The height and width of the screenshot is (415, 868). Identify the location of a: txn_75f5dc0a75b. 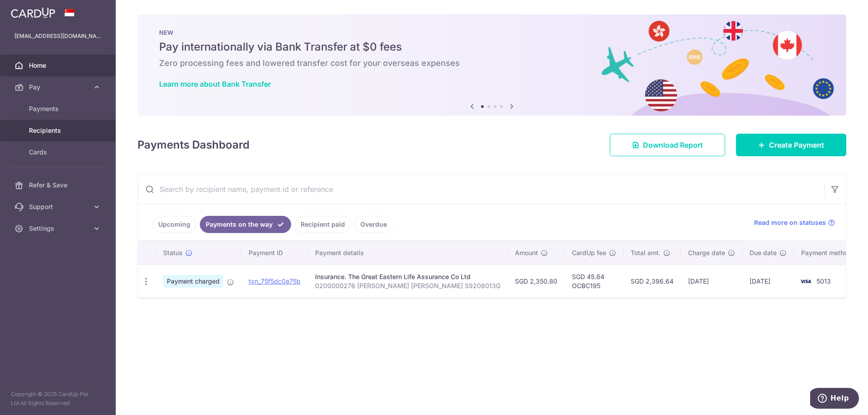
(274, 281).